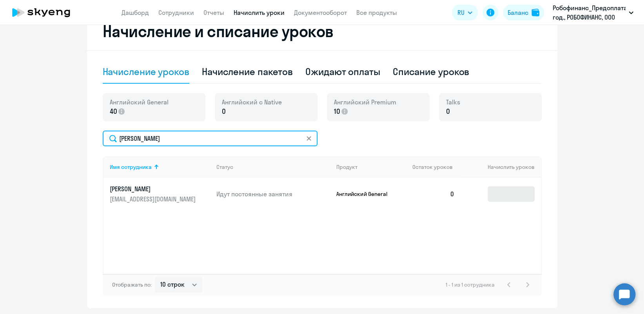  What do you see at coordinates (432, 167) in the screenshot?
I see `span: Остаток уроков` at bounding box center [432, 167].